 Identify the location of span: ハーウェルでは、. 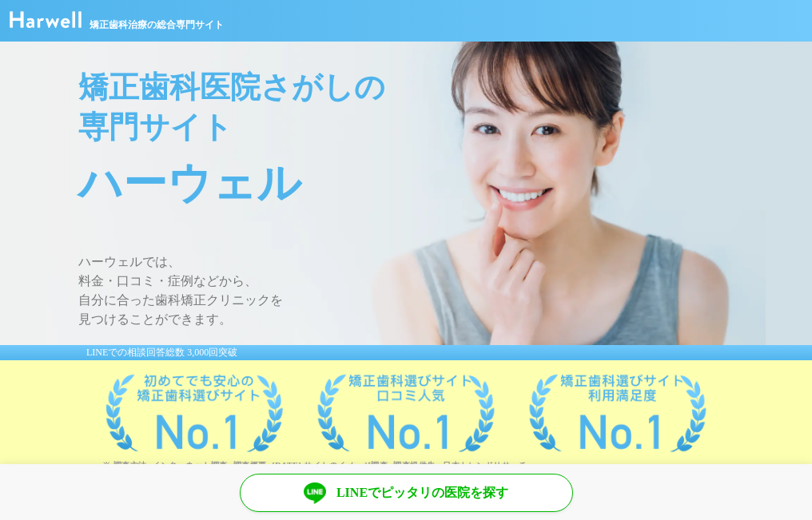
(423, 262).